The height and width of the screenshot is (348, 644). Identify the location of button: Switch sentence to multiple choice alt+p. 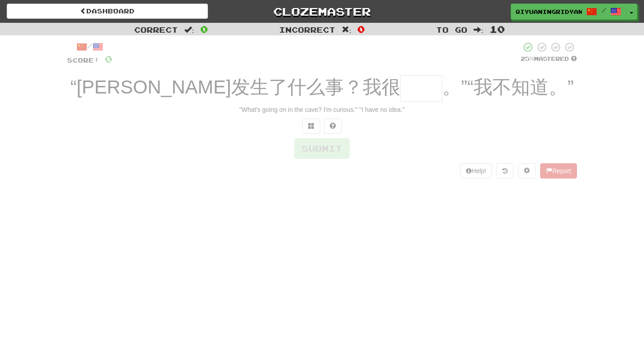
(311, 126).